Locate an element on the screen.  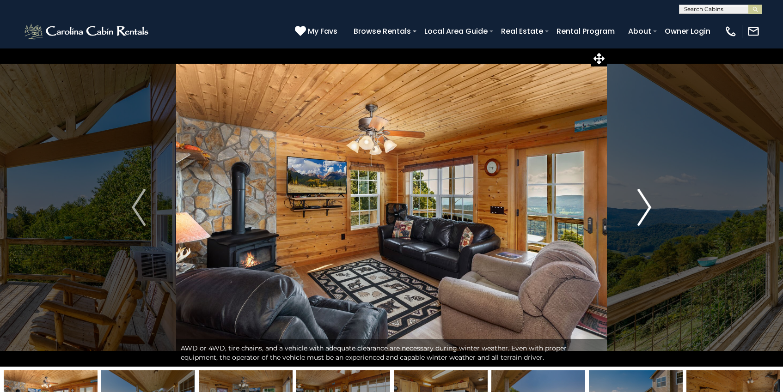
img: mail-regular-white.png is located at coordinates (753, 31).